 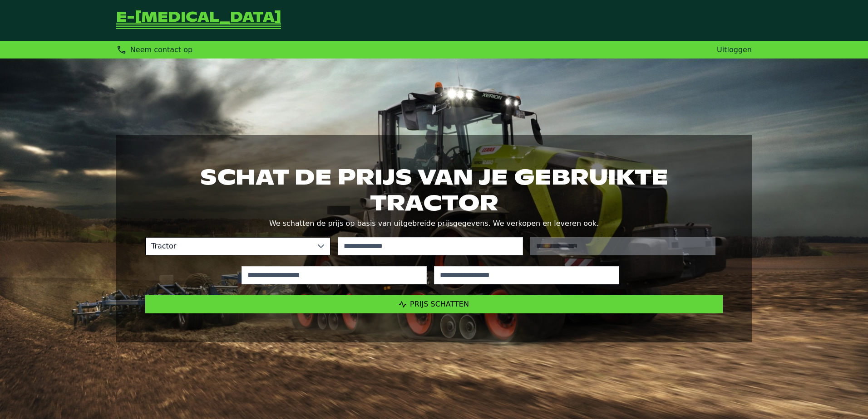 I want to click on button: Prijs schatten, so click(x=434, y=304).